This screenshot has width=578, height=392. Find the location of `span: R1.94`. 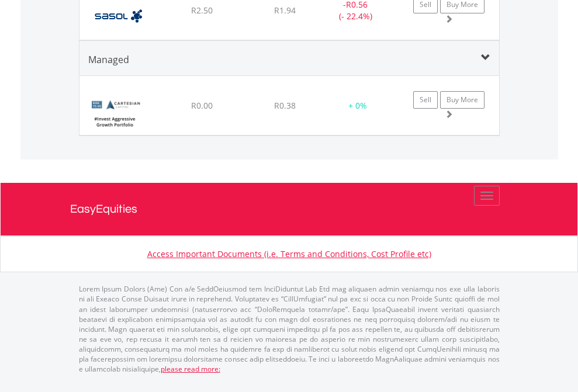

span: R1.94 is located at coordinates (285, 10).